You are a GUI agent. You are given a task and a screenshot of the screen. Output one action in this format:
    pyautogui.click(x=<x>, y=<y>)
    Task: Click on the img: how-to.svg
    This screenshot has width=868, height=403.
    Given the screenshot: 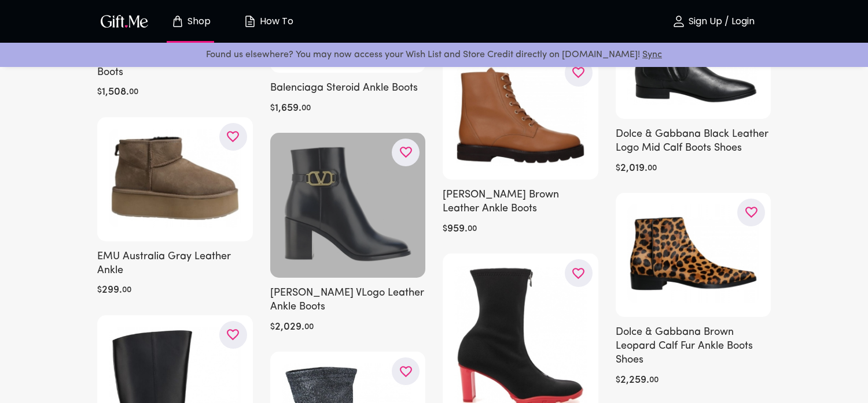 What is the action you would take?
    pyautogui.click(x=249, y=21)
    